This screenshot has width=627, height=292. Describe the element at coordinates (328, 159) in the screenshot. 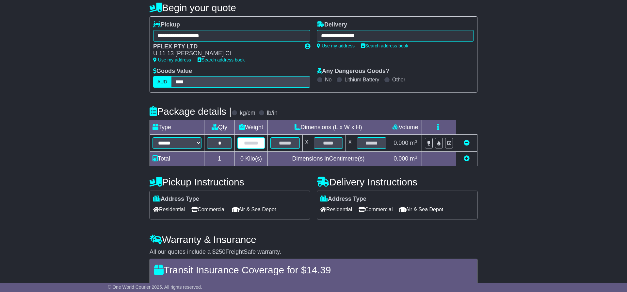

I see `td: Dimensions in Centimetre(s)` at that location.